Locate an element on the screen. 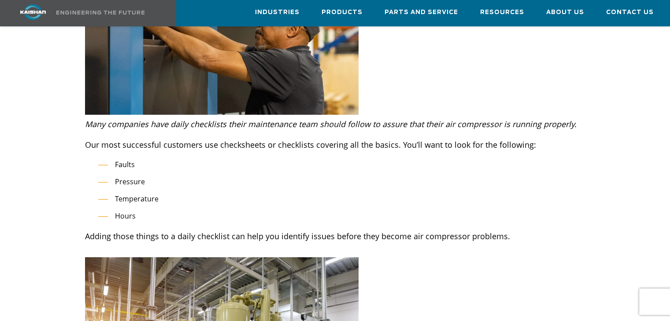  a: Parts and Service is located at coordinates (421, 12).